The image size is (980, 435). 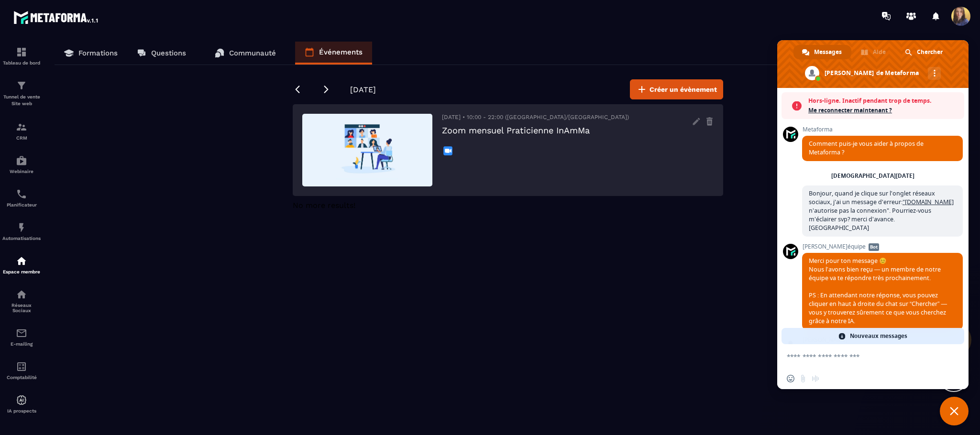 I want to click on span: Bonjour, quand je clique sur l'onglet réseaux sociaux, j'ai un message d'erreur: n'autorise pas l..., so click(x=881, y=210).